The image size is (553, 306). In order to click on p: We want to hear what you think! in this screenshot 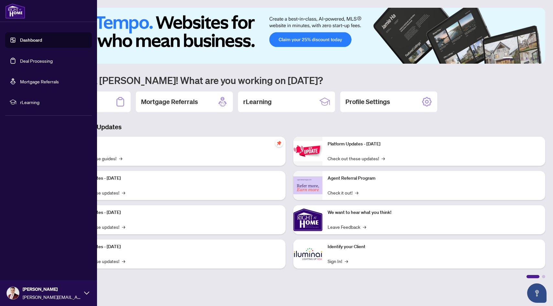, I will do `click(434, 213)`.